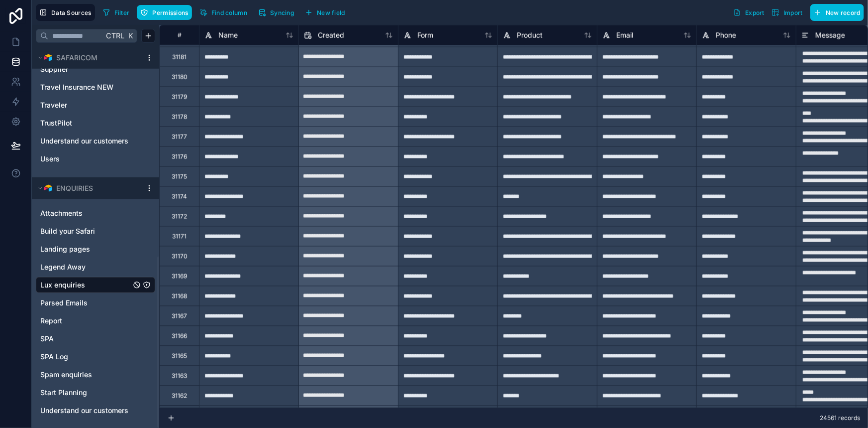 The image size is (868, 428). What do you see at coordinates (793, 12) in the screenshot?
I see `span: Import` at bounding box center [793, 12].